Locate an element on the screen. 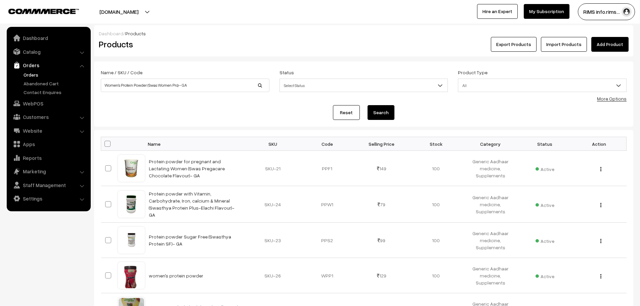 Image resolution: width=640 pixels, height=306 pixels. a: Staff Management is located at coordinates (48, 185).